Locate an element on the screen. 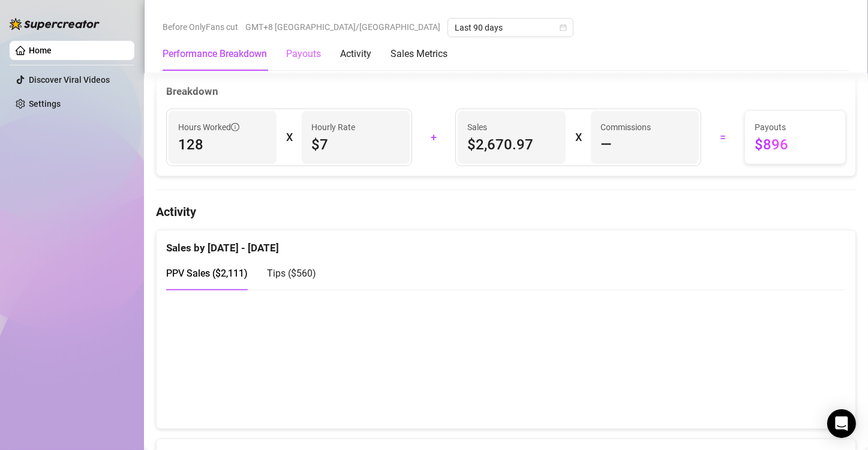 This screenshot has height=450, width=868. article: Commissions is located at coordinates (626, 127).